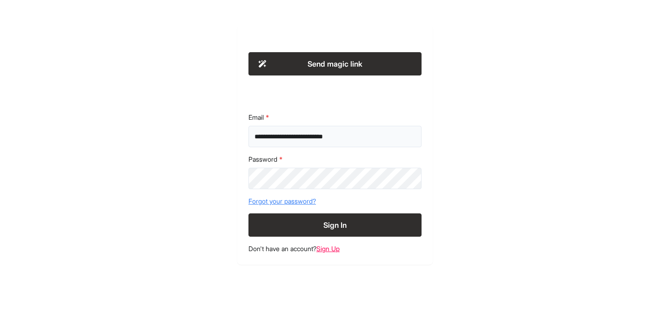  Describe the element at coordinates (335, 159) in the screenshot. I see `label: Password` at that location.